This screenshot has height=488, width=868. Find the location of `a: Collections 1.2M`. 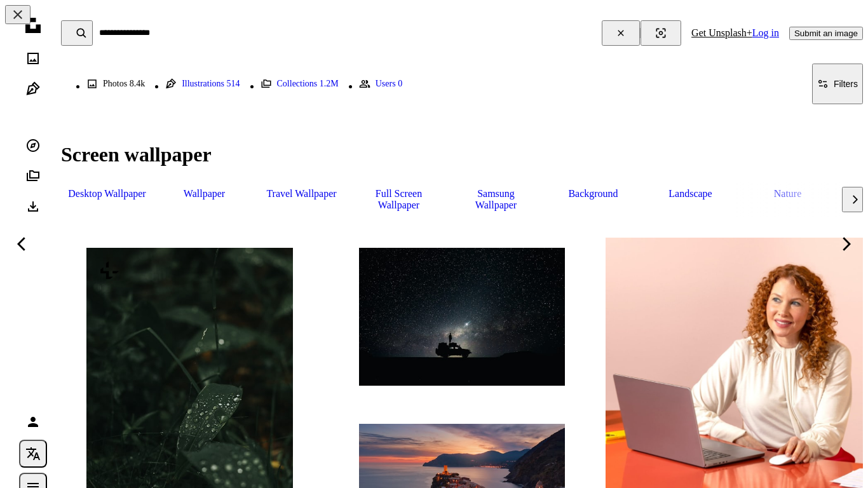

a: Collections 1.2M is located at coordinates (300, 84).